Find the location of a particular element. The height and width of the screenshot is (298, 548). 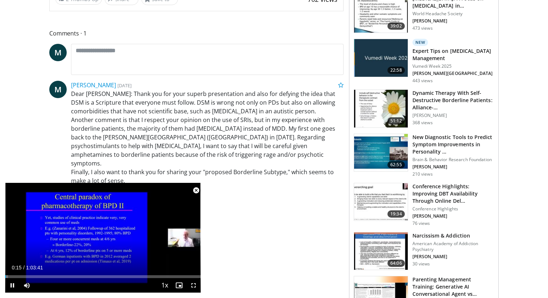

p: 443 views is located at coordinates (422, 81).